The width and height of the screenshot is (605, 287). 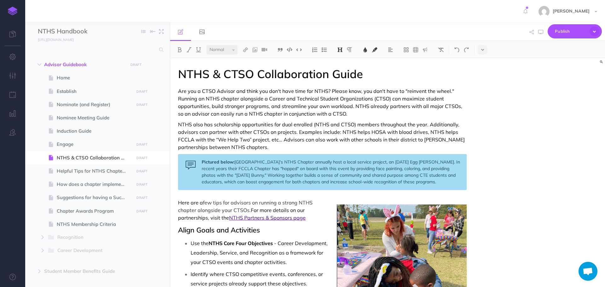 I want to click on img: Paragraph button, so click(x=349, y=50).